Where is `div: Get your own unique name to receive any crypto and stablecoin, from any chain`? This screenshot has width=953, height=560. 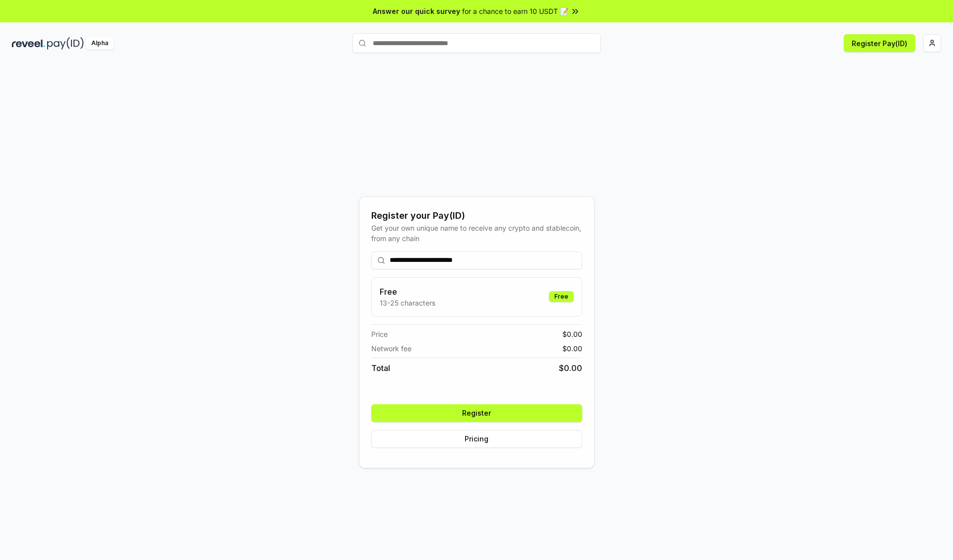 div: Get your own unique name to receive any crypto and stablecoin, from any chain is located at coordinates (476, 233).